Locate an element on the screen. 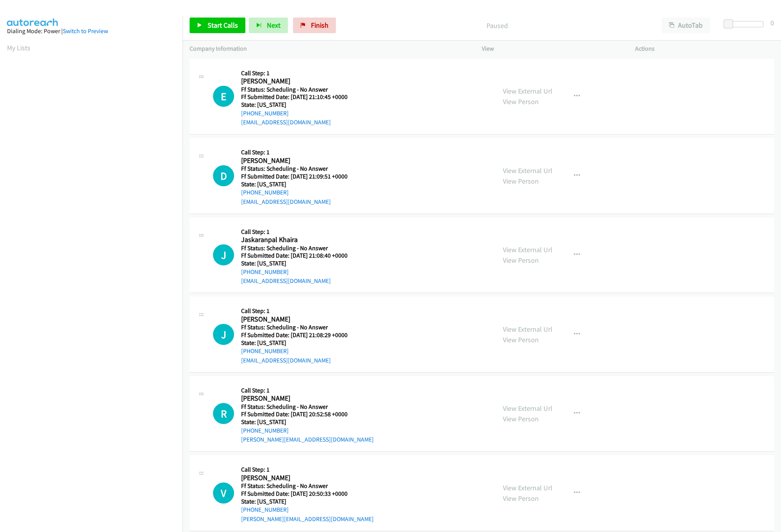  span: Next is located at coordinates (273, 25).